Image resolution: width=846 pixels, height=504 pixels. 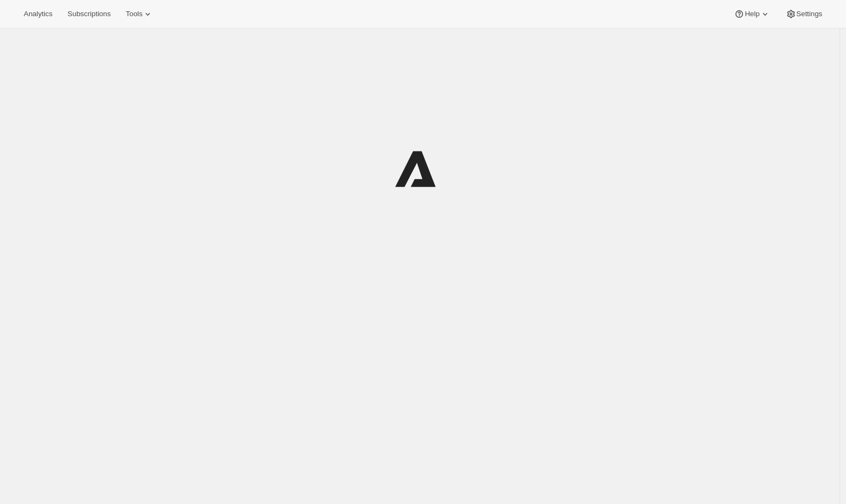 I want to click on button: Subscriptions, so click(x=89, y=14).